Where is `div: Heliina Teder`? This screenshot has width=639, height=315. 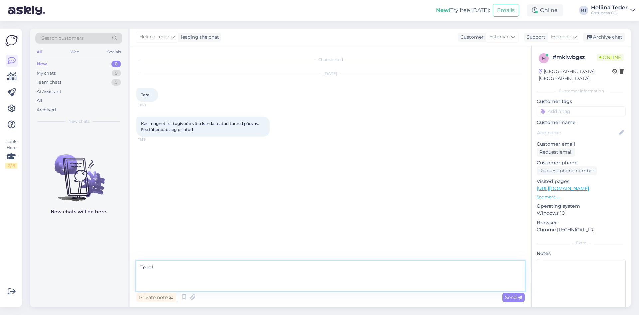
div: Heliina Teder is located at coordinates (610, 8).